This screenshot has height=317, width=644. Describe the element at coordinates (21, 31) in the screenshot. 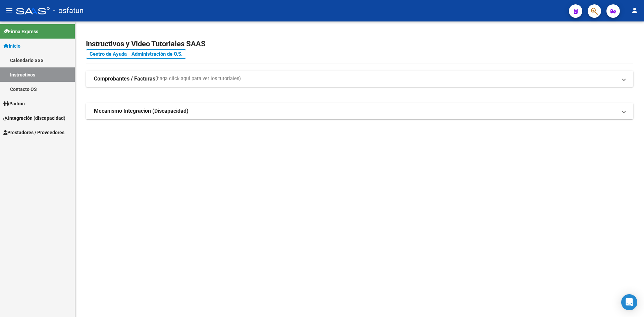

I see `span: Firma Express` at that location.